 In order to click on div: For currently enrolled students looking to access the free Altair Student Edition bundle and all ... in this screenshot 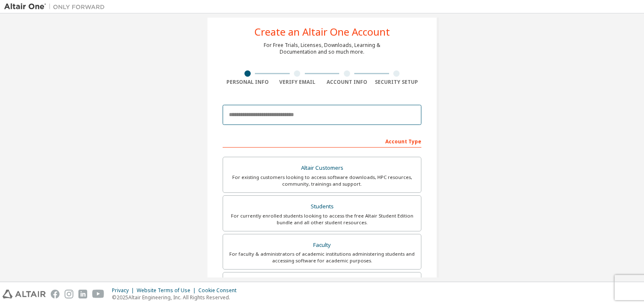, I will do `click(322, 219)`.